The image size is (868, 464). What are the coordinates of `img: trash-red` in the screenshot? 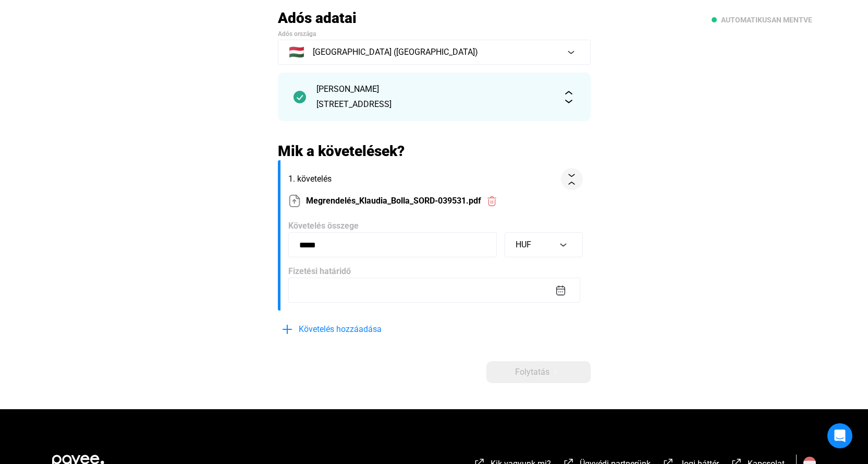 It's located at (492, 201).